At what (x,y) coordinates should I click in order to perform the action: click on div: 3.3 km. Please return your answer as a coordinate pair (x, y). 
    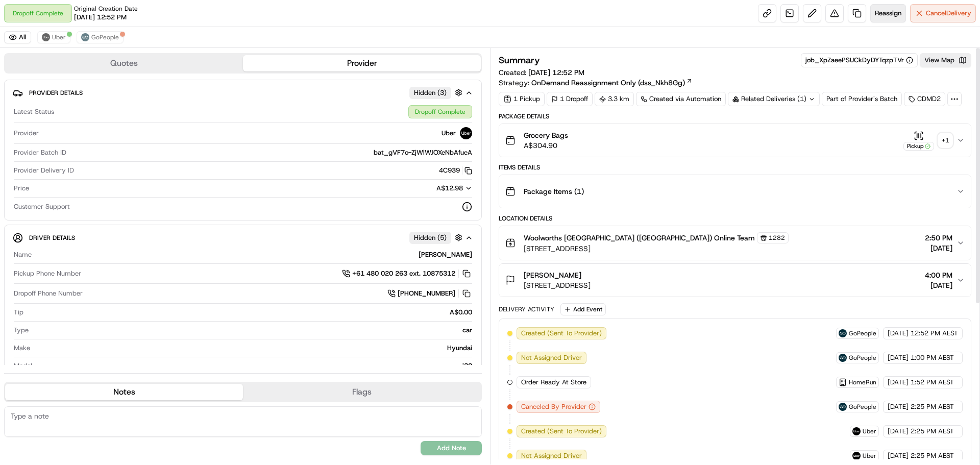
    Looking at the image, I should click on (614, 99).